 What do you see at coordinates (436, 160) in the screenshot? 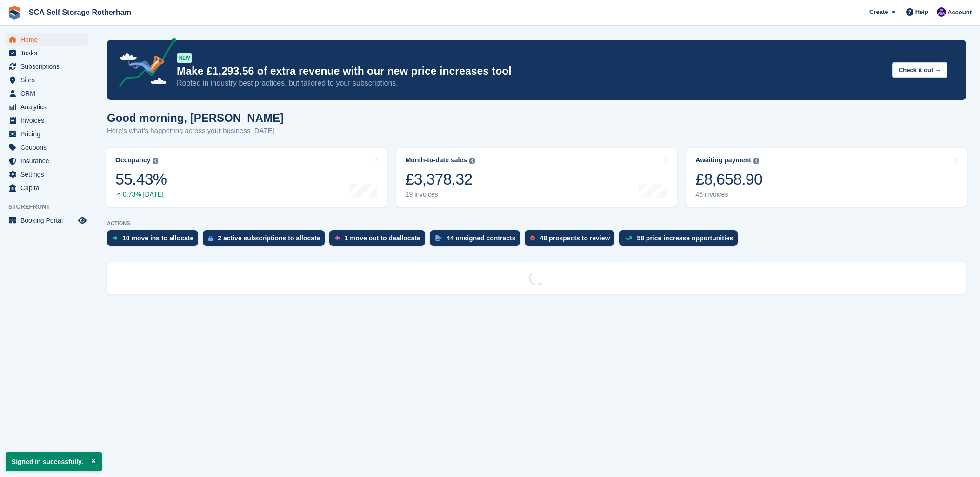
I see `div: Month-to-date sales` at bounding box center [436, 160].